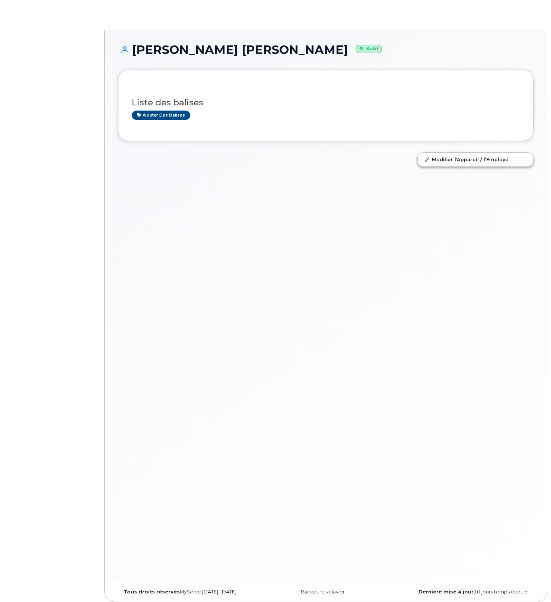 This screenshot has height=602, width=551. What do you see at coordinates (326, 102) in the screenshot?
I see `h3: Liste des balises` at bounding box center [326, 102].